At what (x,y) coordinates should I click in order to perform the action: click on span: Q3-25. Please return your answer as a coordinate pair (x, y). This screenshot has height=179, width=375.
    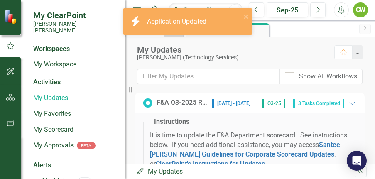
    Looking at the image, I should click on (274, 103).